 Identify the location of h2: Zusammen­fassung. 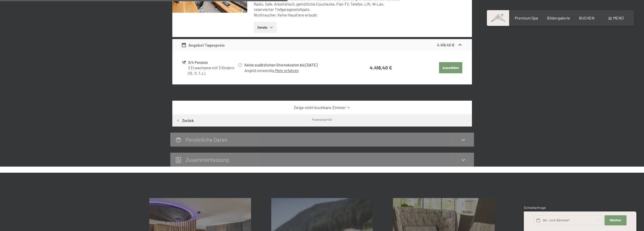
(207, 160).